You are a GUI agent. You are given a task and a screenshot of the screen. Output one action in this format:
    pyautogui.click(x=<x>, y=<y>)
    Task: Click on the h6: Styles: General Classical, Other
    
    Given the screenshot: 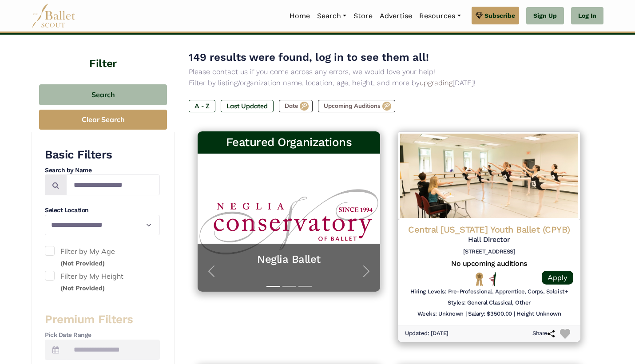 What is the action you would take?
    pyautogui.click(x=489, y=302)
    